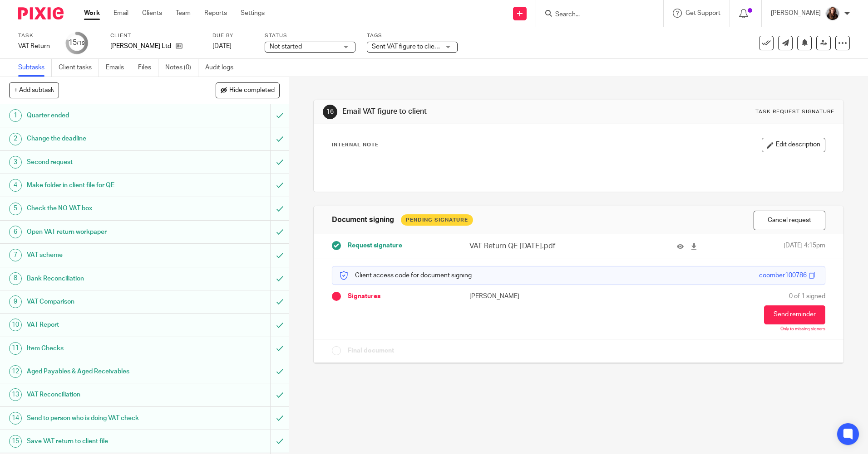  I want to click on button: Edit description, so click(793, 145).